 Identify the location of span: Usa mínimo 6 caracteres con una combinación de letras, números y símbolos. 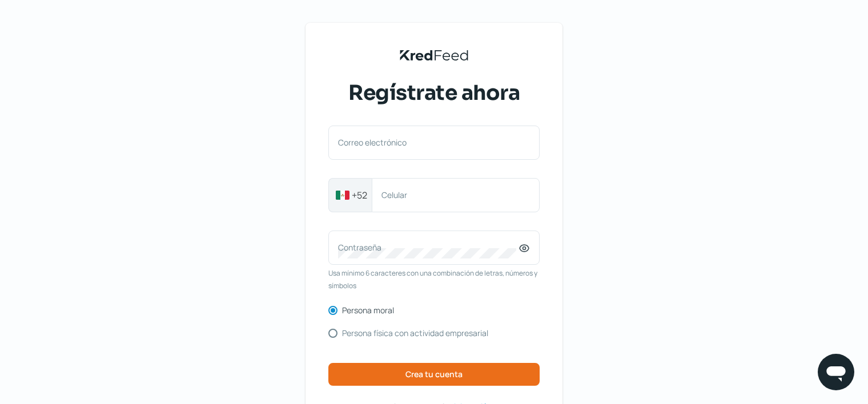
(434, 279).